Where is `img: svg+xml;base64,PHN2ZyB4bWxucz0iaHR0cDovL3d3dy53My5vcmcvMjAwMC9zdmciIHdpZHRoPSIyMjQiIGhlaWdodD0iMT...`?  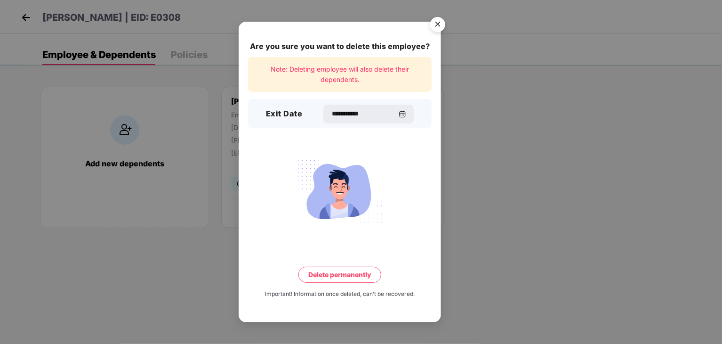
img: svg+xml;base64,PHN2ZyB4bWxucz0iaHR0cDovL3d3dy53My5vcmcvMjAwMC9zdmciIHdpZHRoPSIyMjQiIGhlaWdodD0iMT... is located at coordinates (340, 191).